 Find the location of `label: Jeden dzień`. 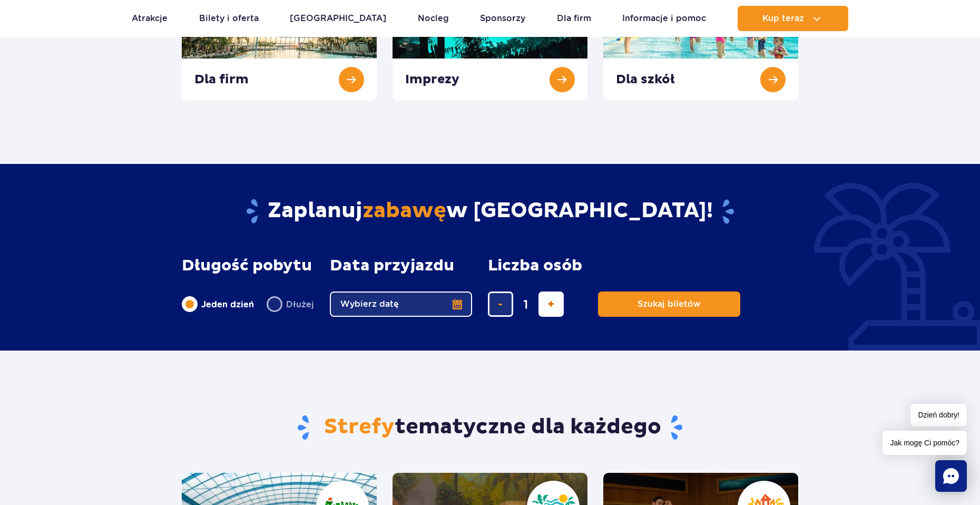

label: Jeden dzień is located at coordinates (218, 304).